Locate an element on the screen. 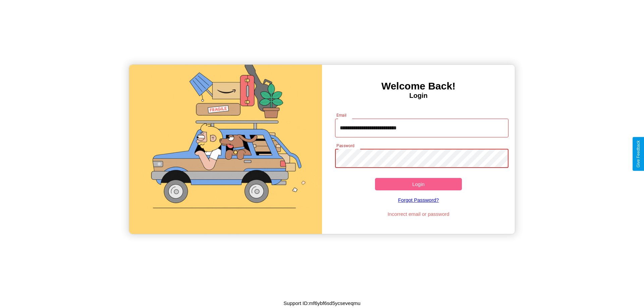 This screenshot has width=644, height=308. p: Support ID: mf6ybf6sd5ycseveqmu is located at coordinates (321, 303).